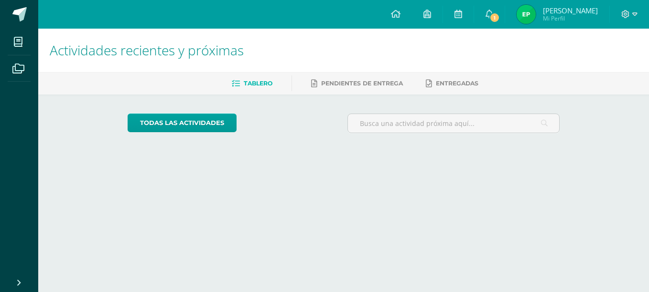 The width and height of the screenshot is (649, 292). What do you see at coordinates (494, 18) in the screenshot?
I see `span: 1` at bounding box center [494, 18].